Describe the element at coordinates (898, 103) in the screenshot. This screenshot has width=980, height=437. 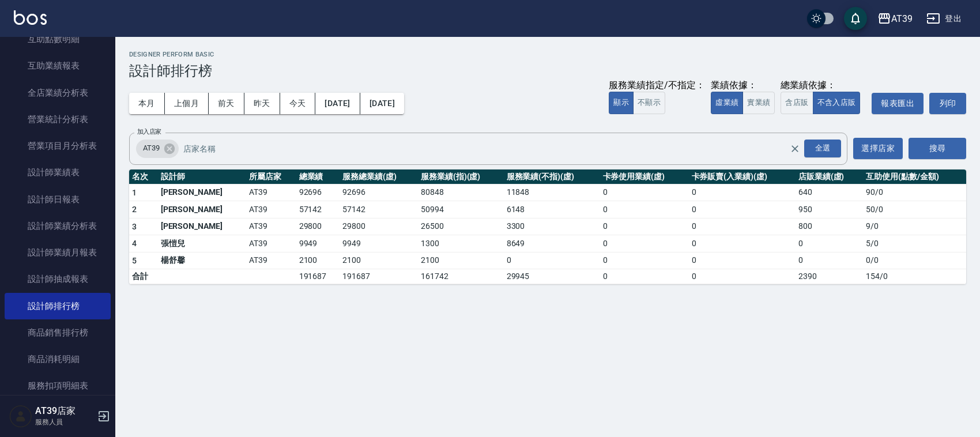
I see `button: 報表匯出` at that location.